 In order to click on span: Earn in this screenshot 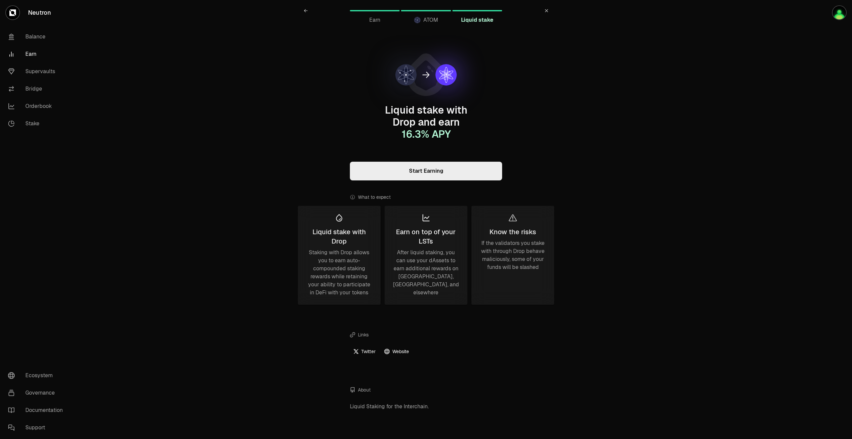, I will do `click(375, 20)`.